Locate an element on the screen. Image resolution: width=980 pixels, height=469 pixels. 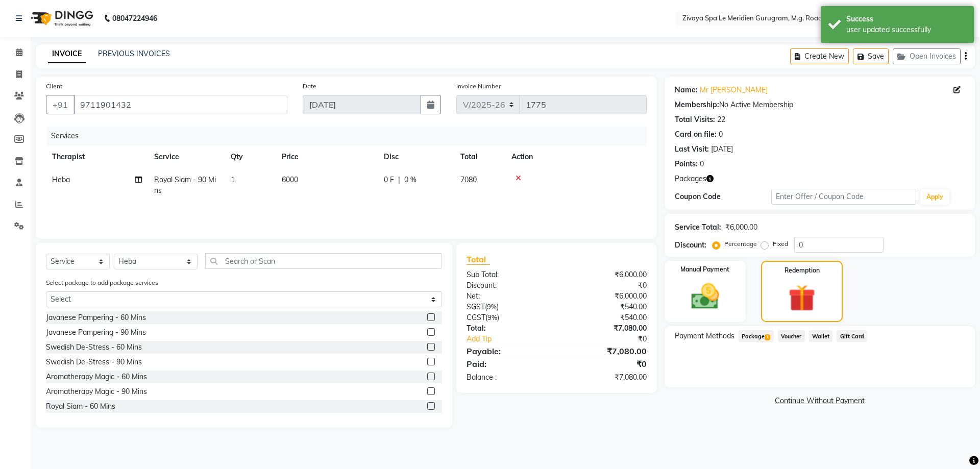
span: Wallet is located at coordinates (821, 336).